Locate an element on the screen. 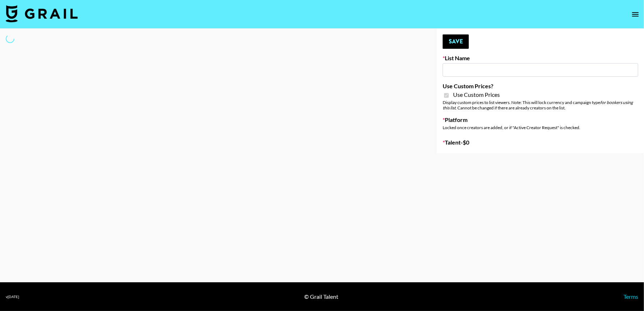 The height and width of the screenshot is (311, 644). label: Platform is located at coordinates (541, 120).